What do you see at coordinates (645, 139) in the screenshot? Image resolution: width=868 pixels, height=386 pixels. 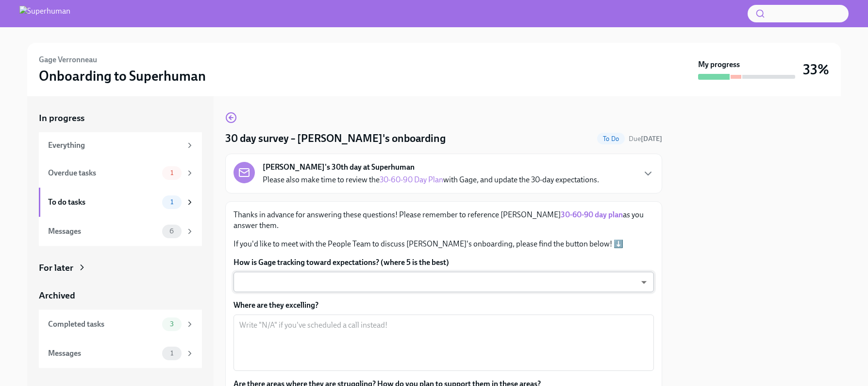 I see `span: October 7th, 2025 05:00` at bounding box center [645, 139].